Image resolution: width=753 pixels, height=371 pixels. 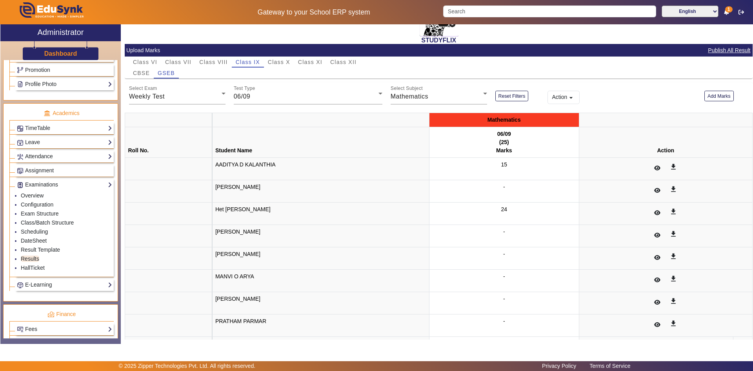 I want to click on h2: STUDYFLIX, so click(x=438, y=40).